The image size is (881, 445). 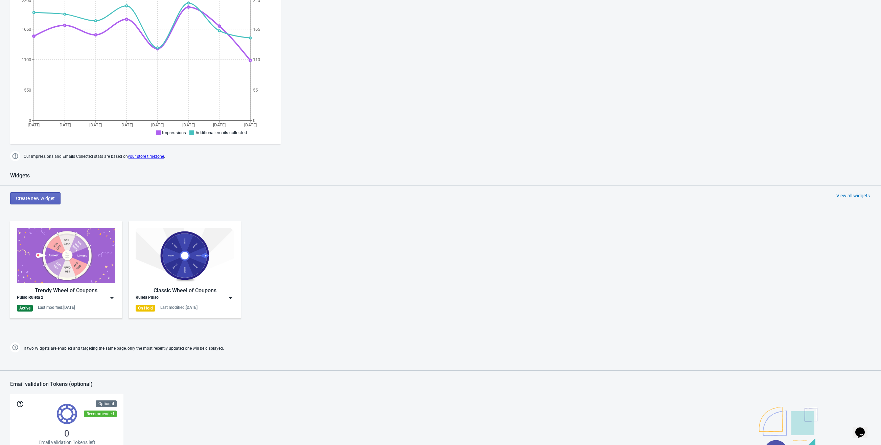 I want to click on tspan: 1650, so click(x=26, y=29).